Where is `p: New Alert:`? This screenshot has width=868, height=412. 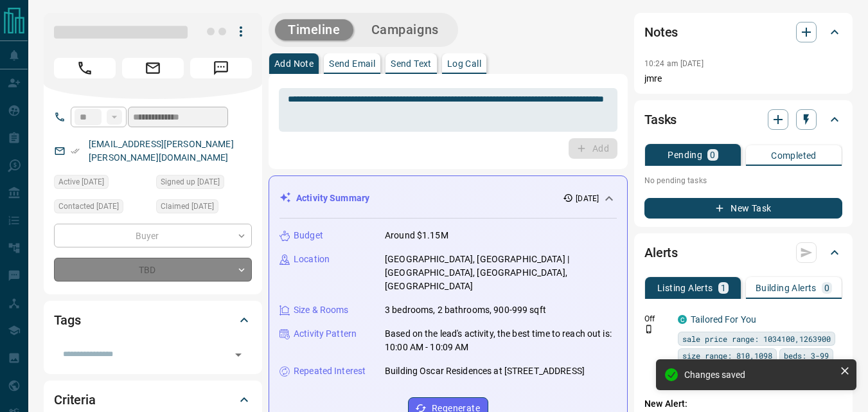 p: New Alert: is located at coordinates (744, 404).